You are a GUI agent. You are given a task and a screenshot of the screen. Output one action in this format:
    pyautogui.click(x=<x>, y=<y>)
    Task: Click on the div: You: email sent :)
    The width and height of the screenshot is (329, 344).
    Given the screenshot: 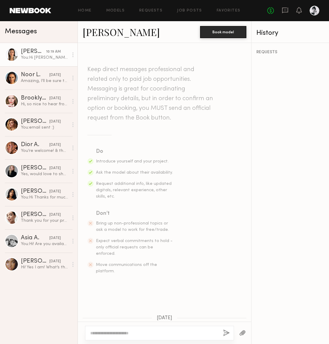 What is the action you would take?
    pyautogui.click(x=44, y=127)
    